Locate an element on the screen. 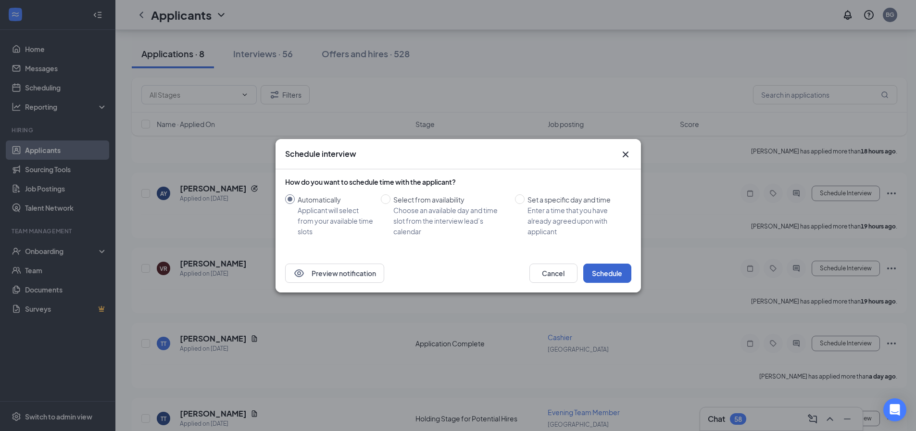  button: EyePreview notification is located at coordinates (335, 273).